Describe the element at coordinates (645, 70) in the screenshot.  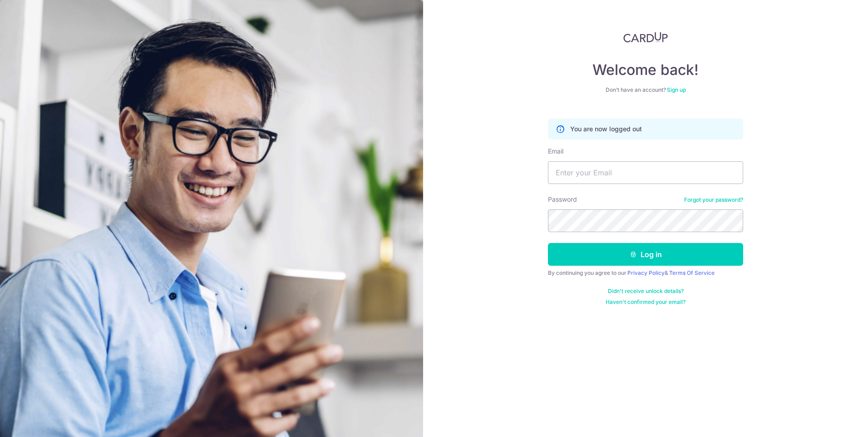
I see `h4: Welcome back!` at that location.